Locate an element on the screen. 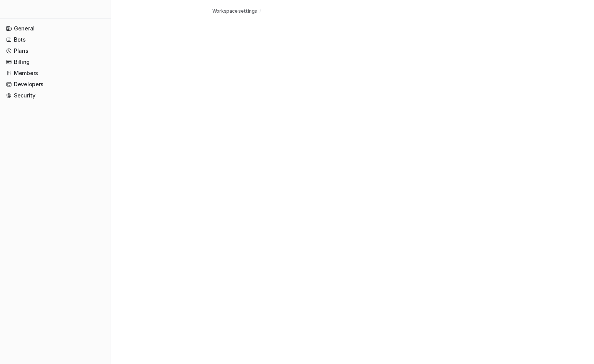  a: Bots is located at coordinates (55, 40).